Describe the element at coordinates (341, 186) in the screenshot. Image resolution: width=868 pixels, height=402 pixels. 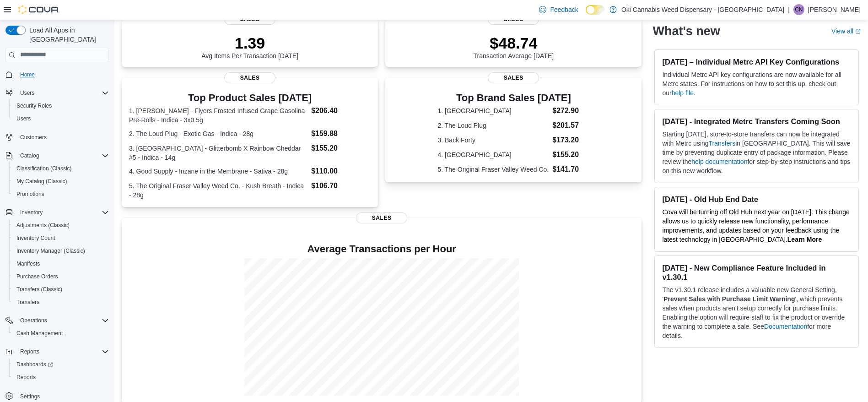
I see `dd: $106.70` at that location.